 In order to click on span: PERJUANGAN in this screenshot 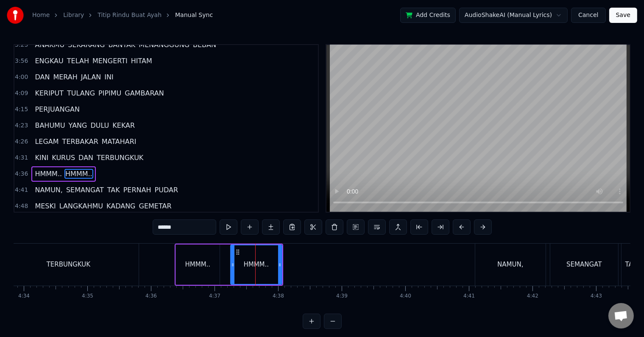, I will do `click(57, 109)`.